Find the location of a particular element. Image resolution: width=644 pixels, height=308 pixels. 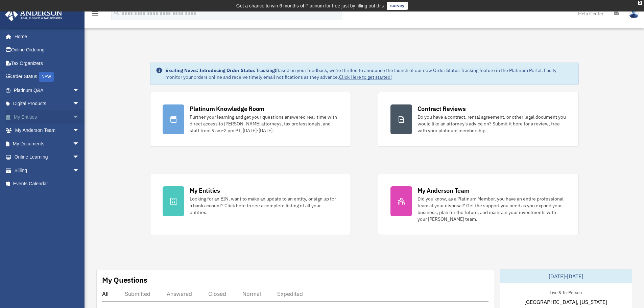

a: My Documentsarrow_drop_down is located at coordinates (47, 144).